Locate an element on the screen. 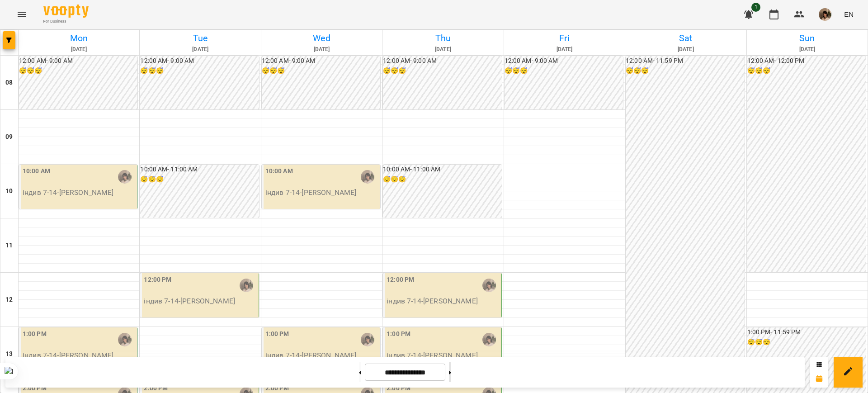  button: EN is located at coordinates (849, 14).